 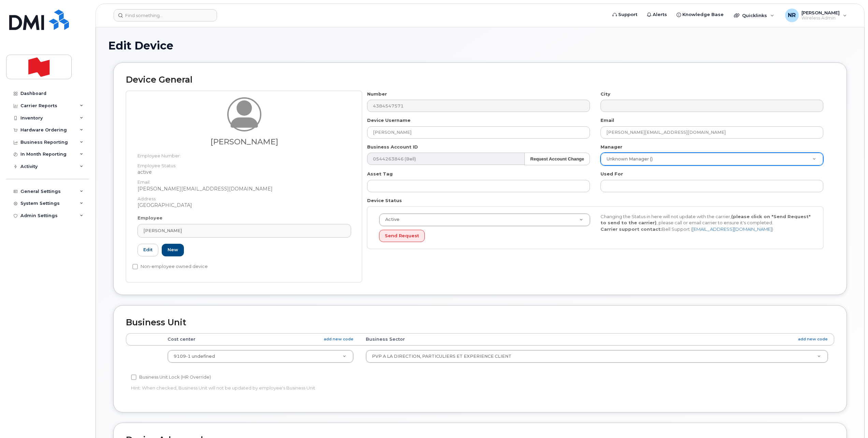 What do you see at coordinates (402, 236) in the screenshot?
I see `button: Send Request` at bounding box center [402, 236].